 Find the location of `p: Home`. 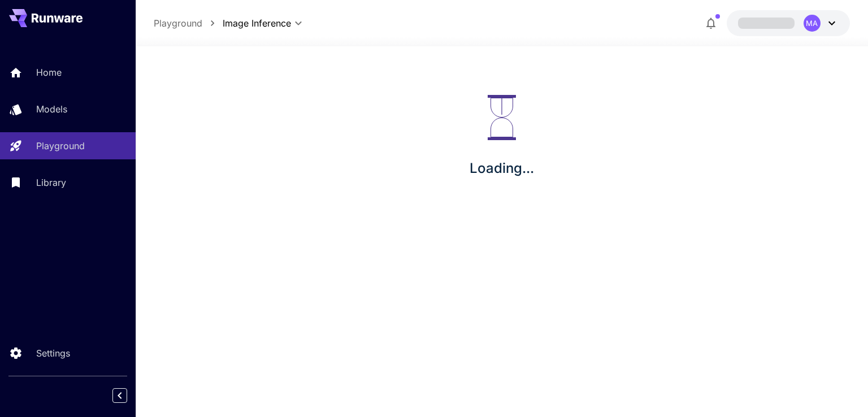

p: Home is located at coordinates (48, 73).